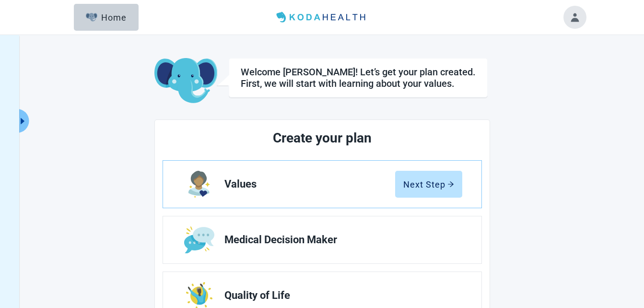  I want to click on button: Next Steparrow-right, so click(428, 184).